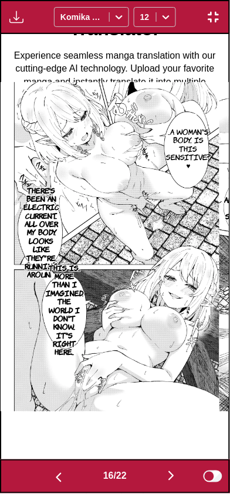 Image resolution: width=230 pixels, height=494 pixels. What do you see at coordinates (65, 311) in the screenshot?
I see `p: This is... more than I imagined. The world I don't know... It's right here...` at bounding box center [65, 311].